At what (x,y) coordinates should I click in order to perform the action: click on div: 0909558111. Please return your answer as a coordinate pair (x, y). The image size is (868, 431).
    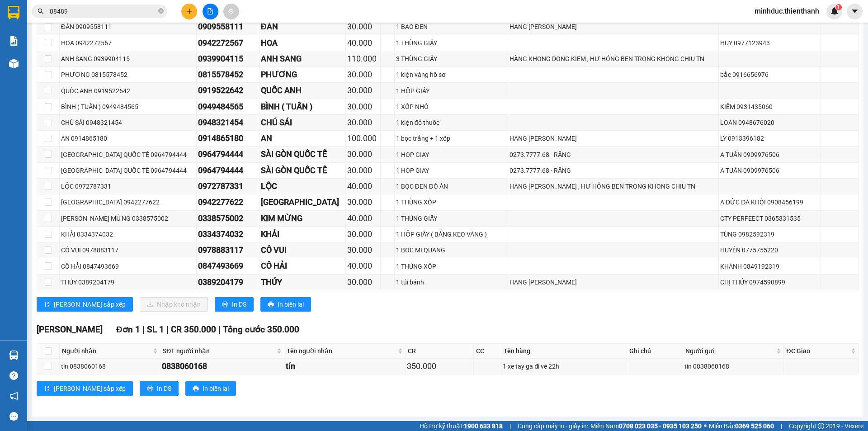
    Looking at the image, I should click on (227, 26).